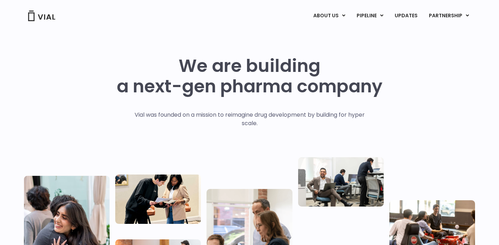 The width and height of the screenshot is (499, 245). What do you see at coordinates (370, 16) in the screenshot?
I see `a: PIPELINEMenu Toggle` at bounding box center [370, 16].